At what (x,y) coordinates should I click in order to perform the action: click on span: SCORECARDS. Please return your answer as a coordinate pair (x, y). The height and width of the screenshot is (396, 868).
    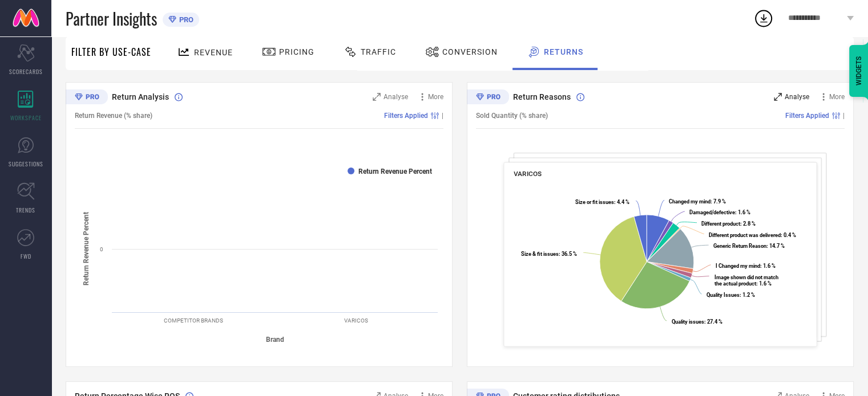
    Looking at the image, I should click on (26, 72).